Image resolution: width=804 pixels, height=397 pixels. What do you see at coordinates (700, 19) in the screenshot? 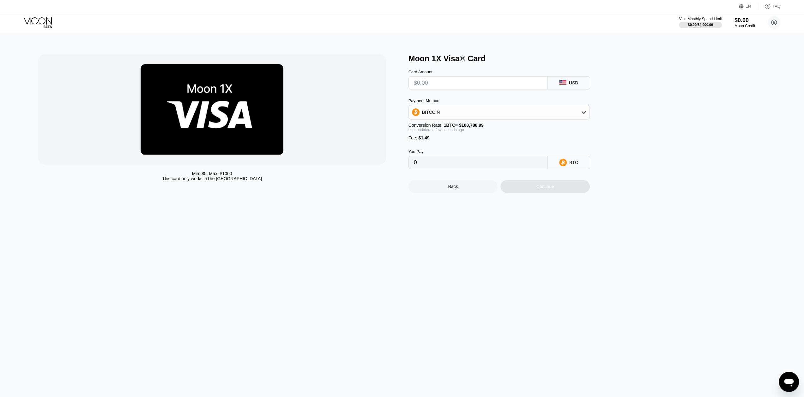
I see `div: Visa Monthly Spend Limit` at bounding box center [700, 19].